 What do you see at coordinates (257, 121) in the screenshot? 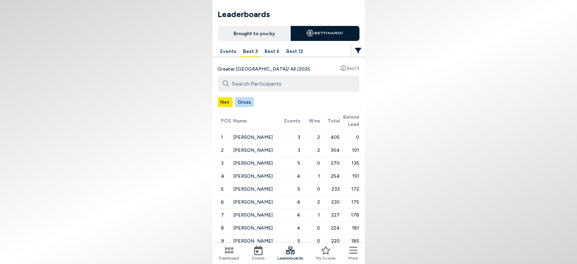
I see `span: Name` at bounding box center [257, 121].